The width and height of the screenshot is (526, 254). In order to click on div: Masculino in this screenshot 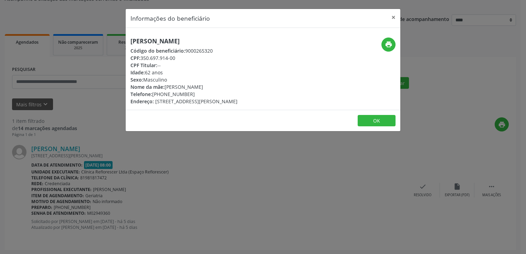, I will do `click(184, 80)`.